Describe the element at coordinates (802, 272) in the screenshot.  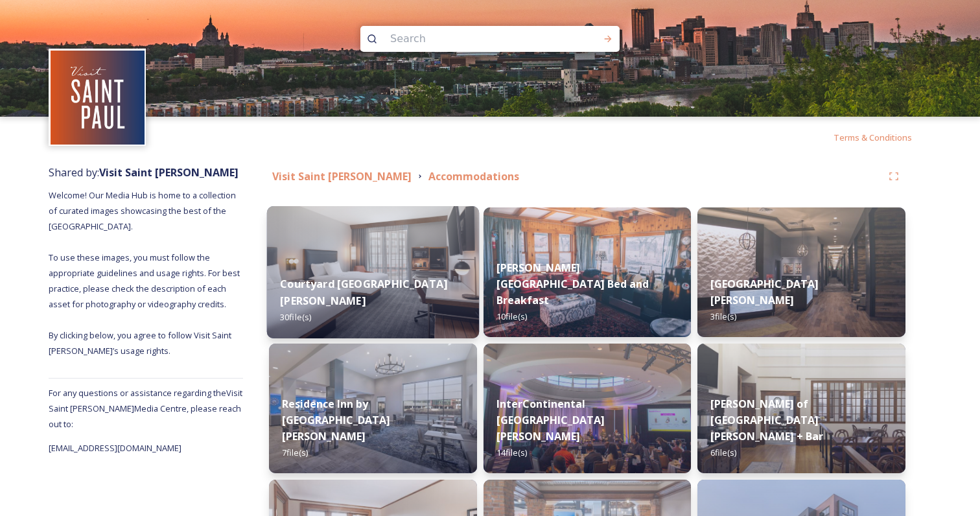
I see `img: a97d3e27-6e75-434a-971e-05cbe2731eee.jpg` at that location.